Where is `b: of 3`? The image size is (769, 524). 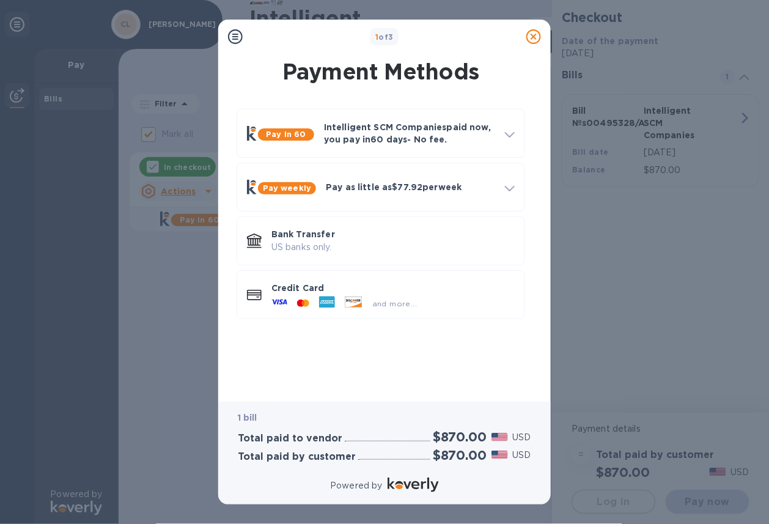
b: of 3 is located at coordinates (384, 37).